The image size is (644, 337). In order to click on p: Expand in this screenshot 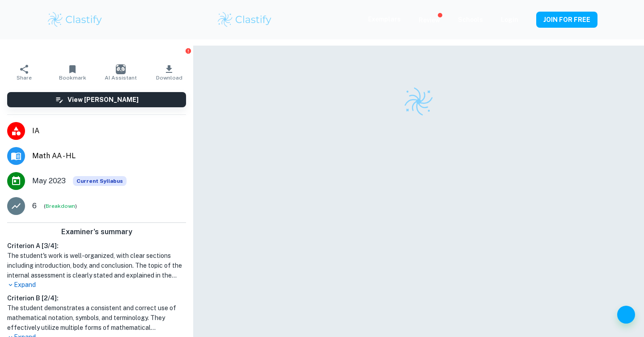, I will do `click(96, 285)`.